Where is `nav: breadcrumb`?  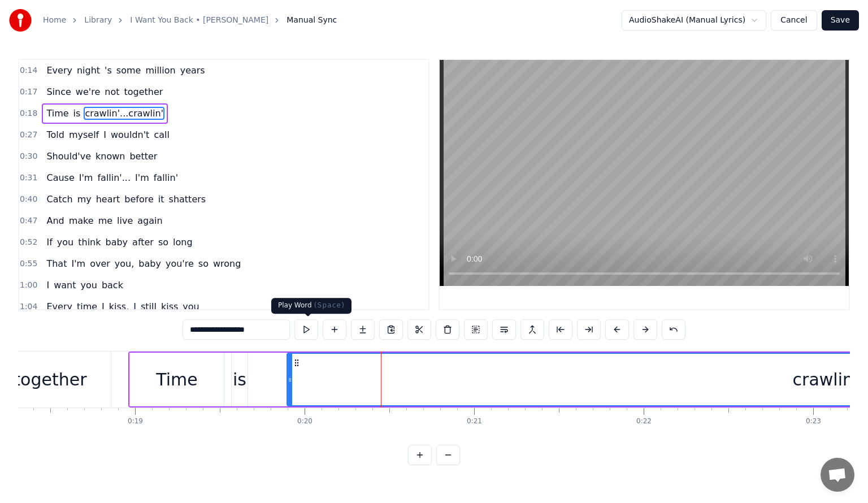 nav: breadcrumb is located at coordinates (190, 21).